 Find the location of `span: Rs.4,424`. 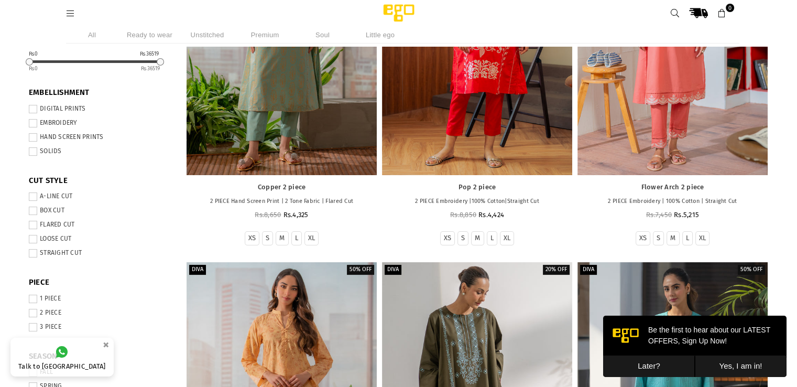

span: Rs.4,424 is located at coordinates (491, 214).